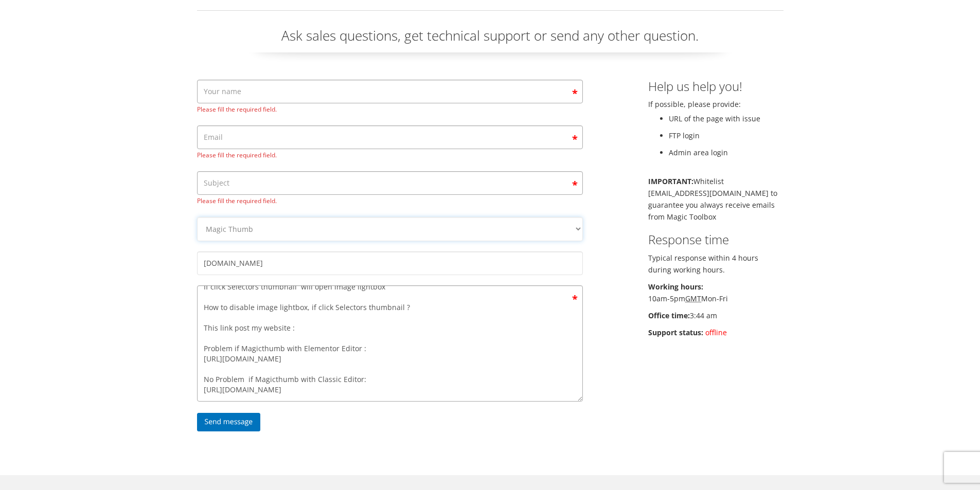 The height and width of the screenshot is (490, 980). What do you see at coordinates (390, 258) in the screenshot?
I see `form: Contact form` at bounding box center [390, 258].